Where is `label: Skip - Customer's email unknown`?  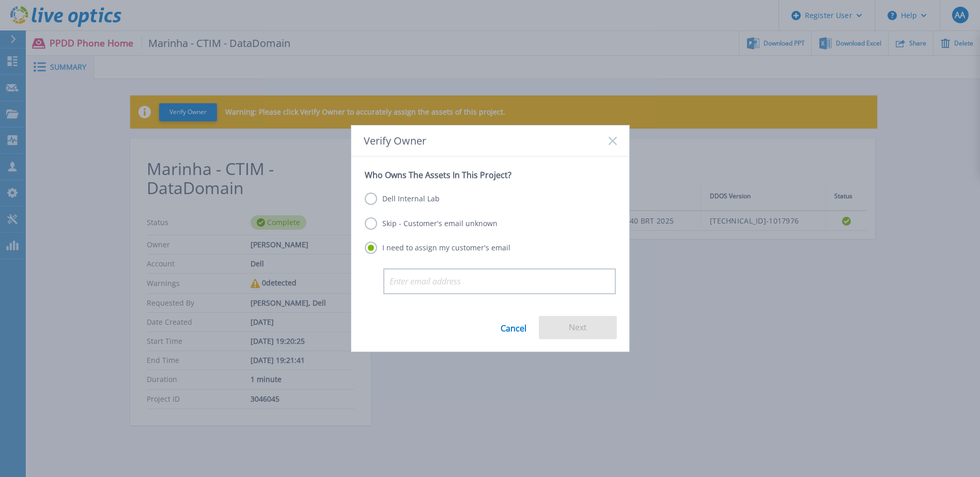 label: Skip - Customer's email unknown is located at coordinates (431, 224).